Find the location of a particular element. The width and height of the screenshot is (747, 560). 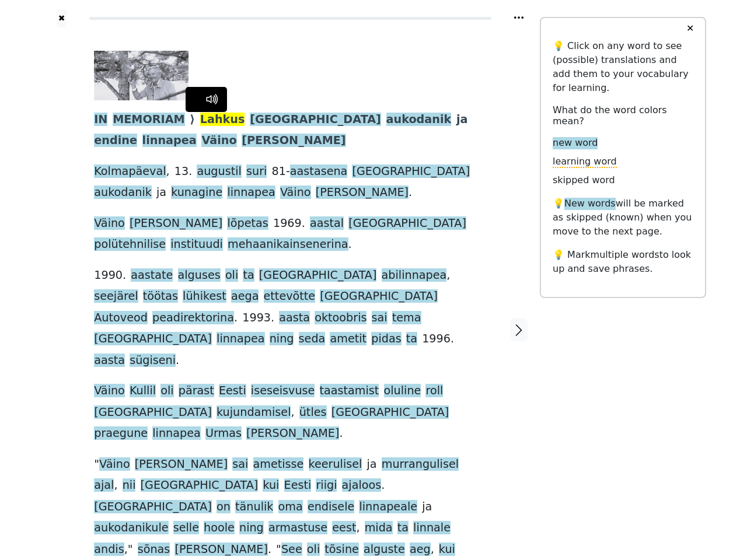

p: 💡 Mark to look up and save phrases. is located at coordinates (622, 262).